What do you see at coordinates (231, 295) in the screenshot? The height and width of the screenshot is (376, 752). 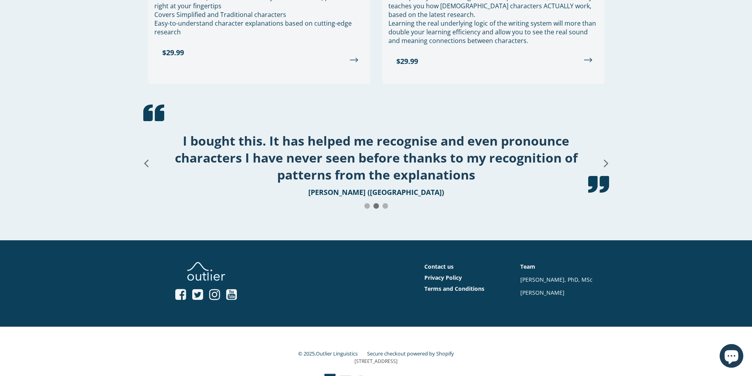 I see `a: Open YouTube profile` at bounding box center [231, 295].